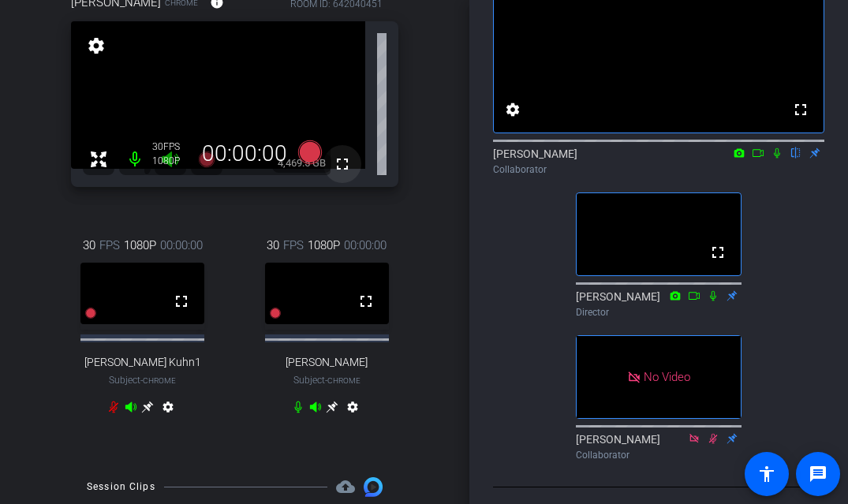 This screenshot has width=848, height=504. What do you see at coordinates (345, 486) in the screenshot?
I see `mat-icon: cloud_upload` at bounding box center [345, 486].